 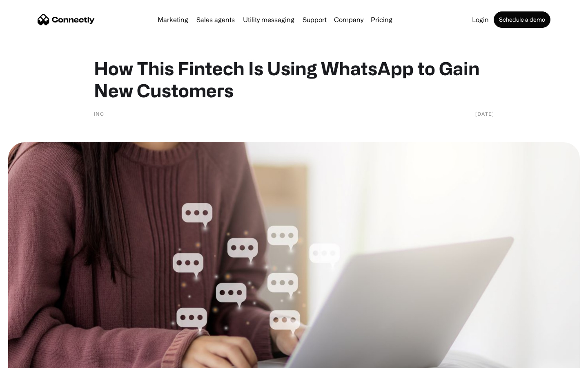 What do you see at coordinates (32, 359) in the screenshot?
I see `ul: Language list` at bounding box center [32, 359].